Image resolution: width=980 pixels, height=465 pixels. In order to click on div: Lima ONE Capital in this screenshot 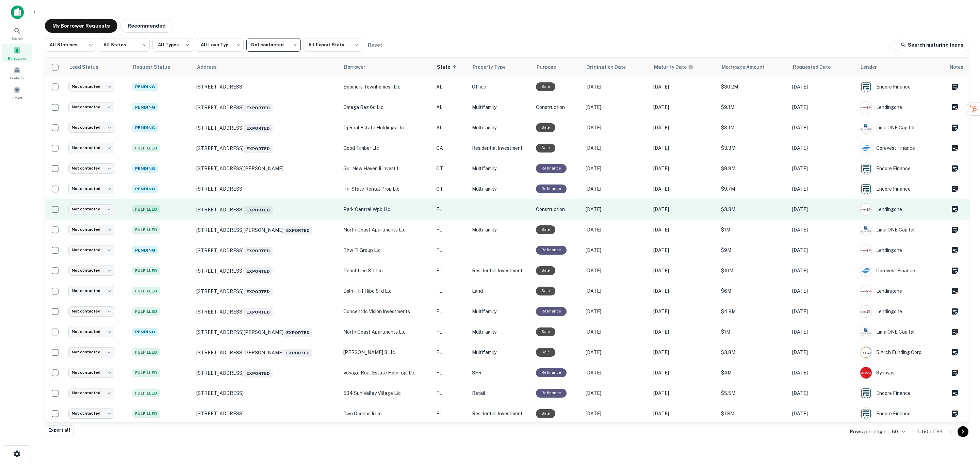, I will do `click(901, 127)`.